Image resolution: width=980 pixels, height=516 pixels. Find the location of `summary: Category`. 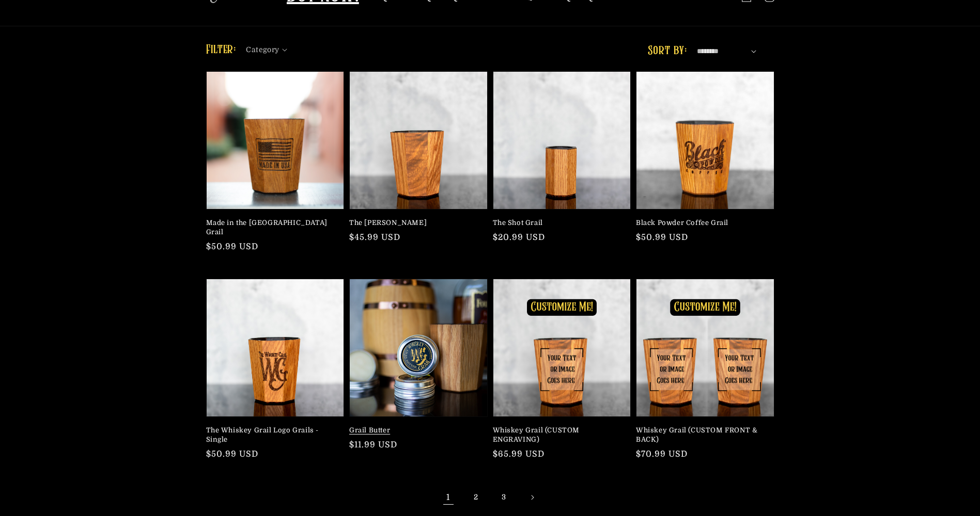

summary: Category is located at coordinates (270, 47).